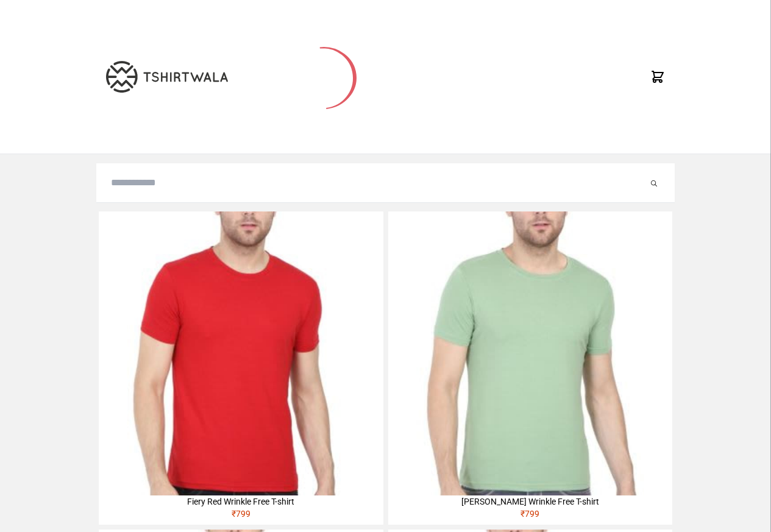  What do you see at coordinates (241, 502) in the screenshot?
I see `div: Fiery Red Wrinkle Free T-shirt` at bounding box center [241, 502].